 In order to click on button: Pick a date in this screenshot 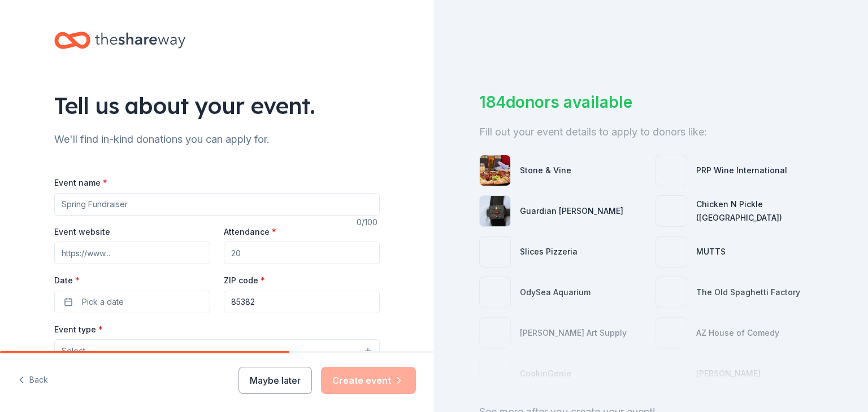, I will do `click(132, 302)`.